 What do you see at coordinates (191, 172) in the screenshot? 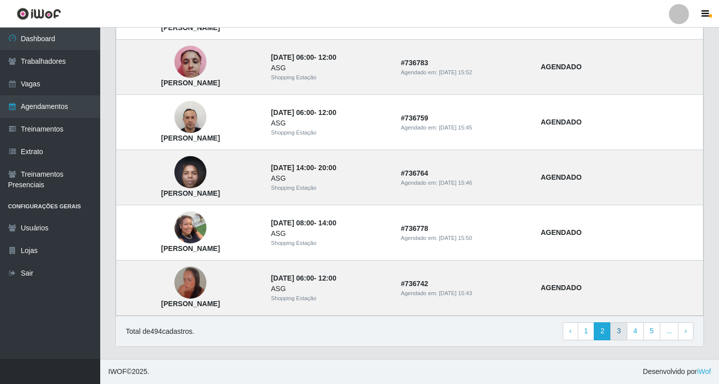
I see `img: Ana paula calixto de lima` at bounding box center [191, 172].